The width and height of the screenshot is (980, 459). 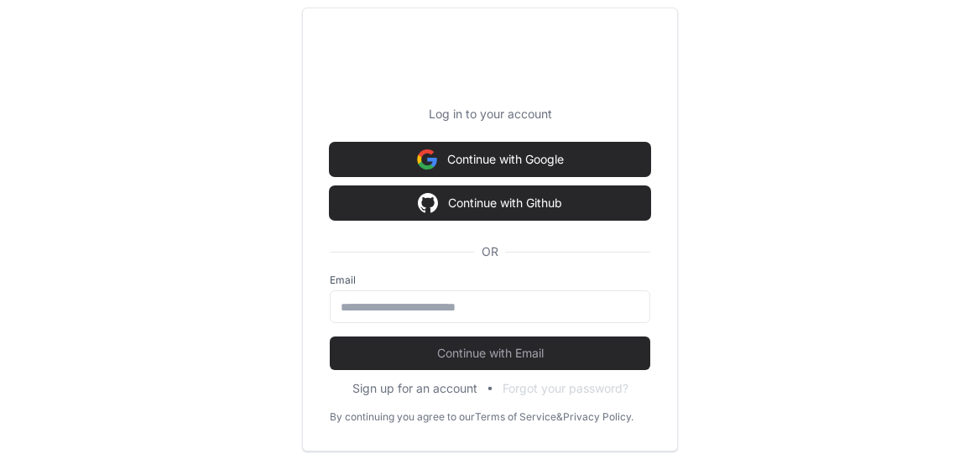 What do you see at coordinates (490, 353) in the screenshot?
I see `button: Continue with Email` at bounding box center [490, 353].